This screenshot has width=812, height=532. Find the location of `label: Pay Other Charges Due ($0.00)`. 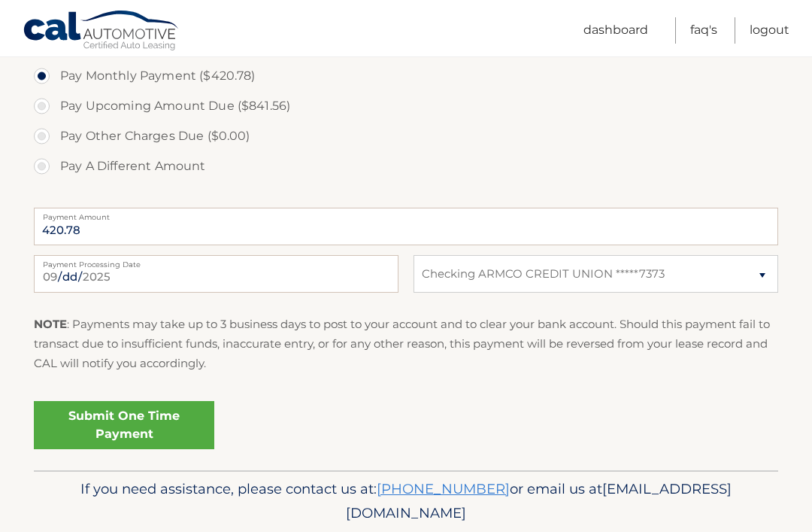

label: Pay Other Charges Due ($0.00) is located at coordinates (406, 136).